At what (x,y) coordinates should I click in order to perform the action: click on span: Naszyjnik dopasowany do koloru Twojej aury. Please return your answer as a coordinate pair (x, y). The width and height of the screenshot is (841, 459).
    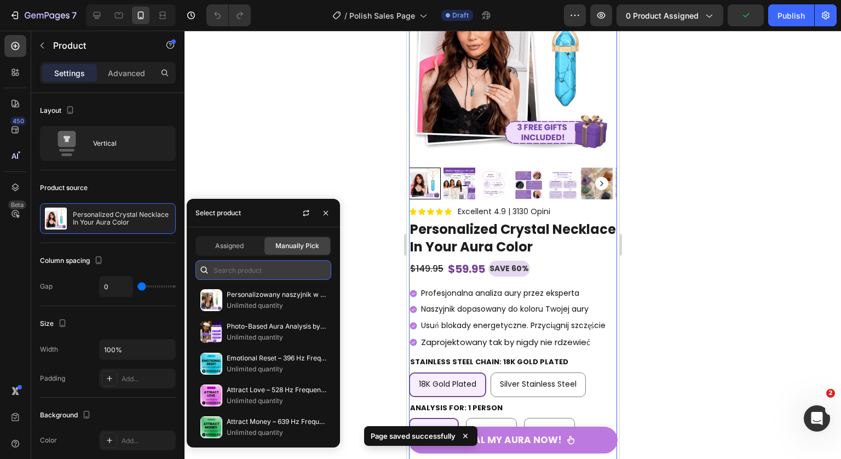
    Looking at the image, I should click on (98, 278).